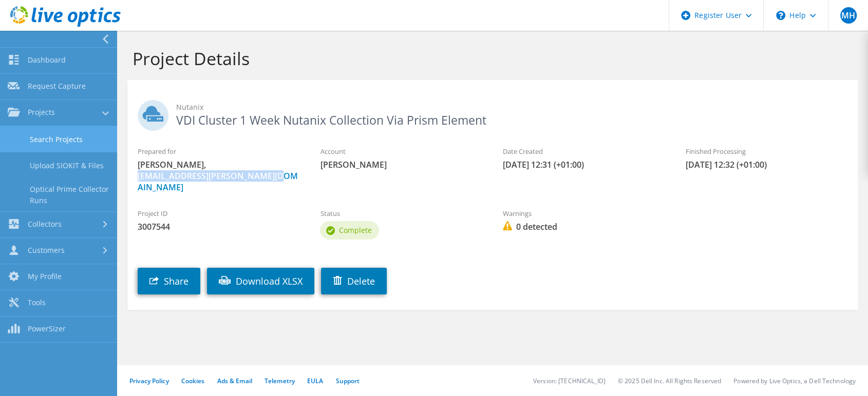  What do you see at coordinates (490, 58) in the screenshot?
I see `h1: Project Details` at bounding box center [490, 58].